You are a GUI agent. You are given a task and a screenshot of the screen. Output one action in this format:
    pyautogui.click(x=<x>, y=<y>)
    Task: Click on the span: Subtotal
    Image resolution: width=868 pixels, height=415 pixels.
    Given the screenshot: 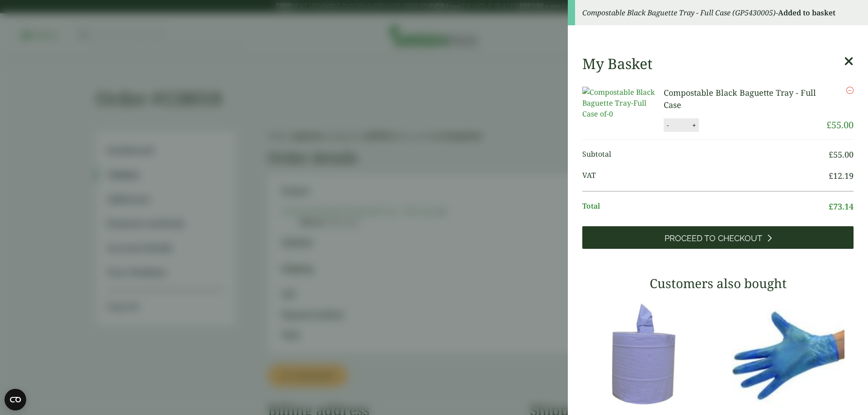 What is the action you would take?
    pyautogui.click(x=705, y=154)
    